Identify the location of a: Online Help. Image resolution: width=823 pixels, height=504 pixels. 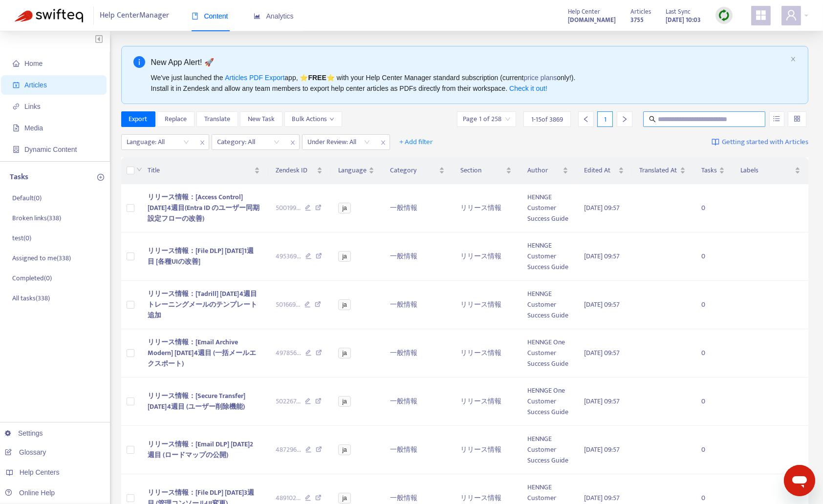
(30, 493).